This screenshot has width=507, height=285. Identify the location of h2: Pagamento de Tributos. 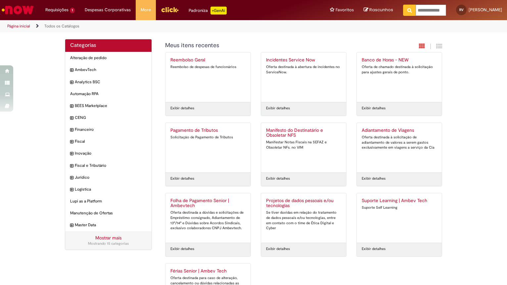
(208, 131).